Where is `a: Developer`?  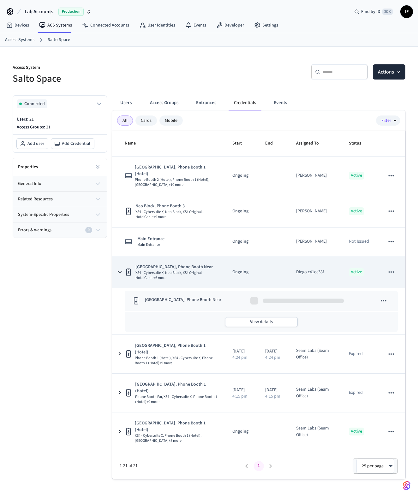
a: Developer is located at coordinates (230, 25).